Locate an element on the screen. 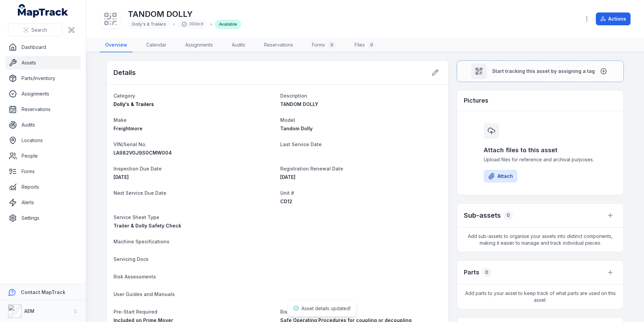  h2: Details is located at coordinates (125, 73).